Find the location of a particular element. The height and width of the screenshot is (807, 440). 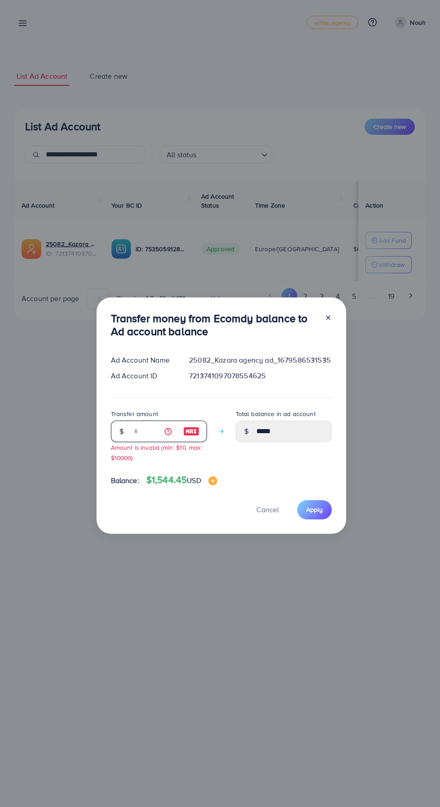

div: 7213741097078554625 is located at coordinates (260, 376).